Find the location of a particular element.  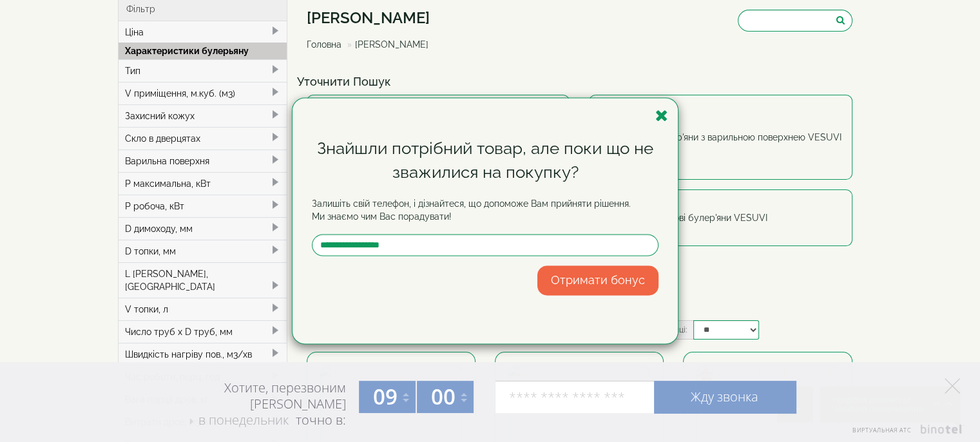

a: Жду звонка is located at coordinates (725, 397).